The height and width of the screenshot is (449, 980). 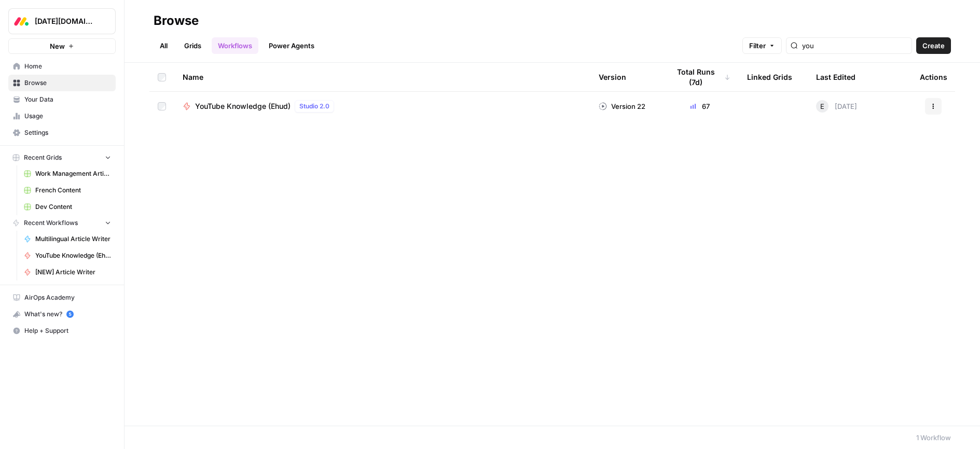 What do you see at coordinates (61, 315) in the screenshot?
I see `button: What's new? 5` at bounding box center [61, 315].